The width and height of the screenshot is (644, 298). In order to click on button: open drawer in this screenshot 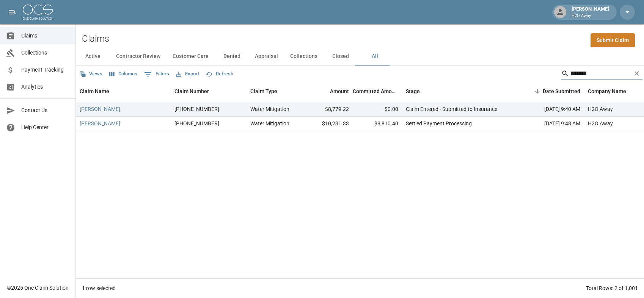, I will do `click(12, 12)`.